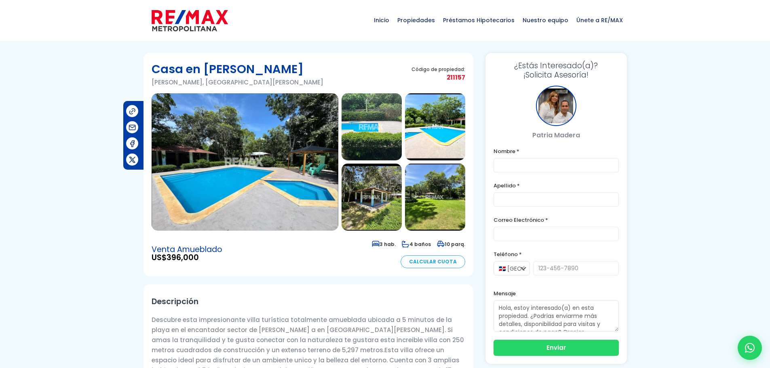 The height and width of the screenshot is (368, 770). I want to click on span: Código de propiedad:, so click(438, 69).